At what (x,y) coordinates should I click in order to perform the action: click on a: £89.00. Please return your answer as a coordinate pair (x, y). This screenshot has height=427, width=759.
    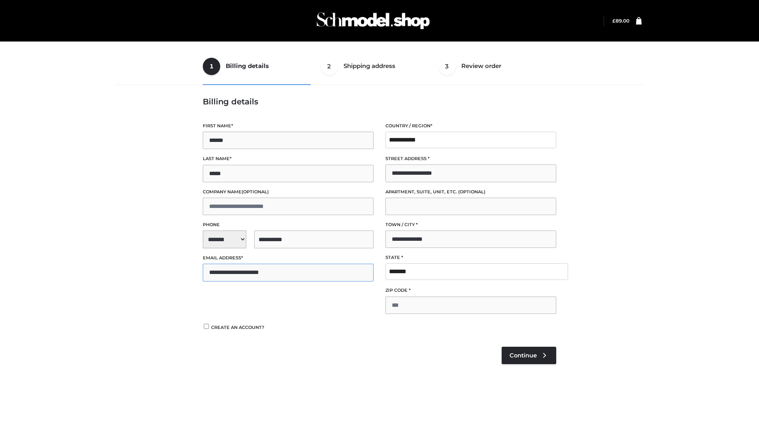
    Looking at the image, I should click on (620, 21).